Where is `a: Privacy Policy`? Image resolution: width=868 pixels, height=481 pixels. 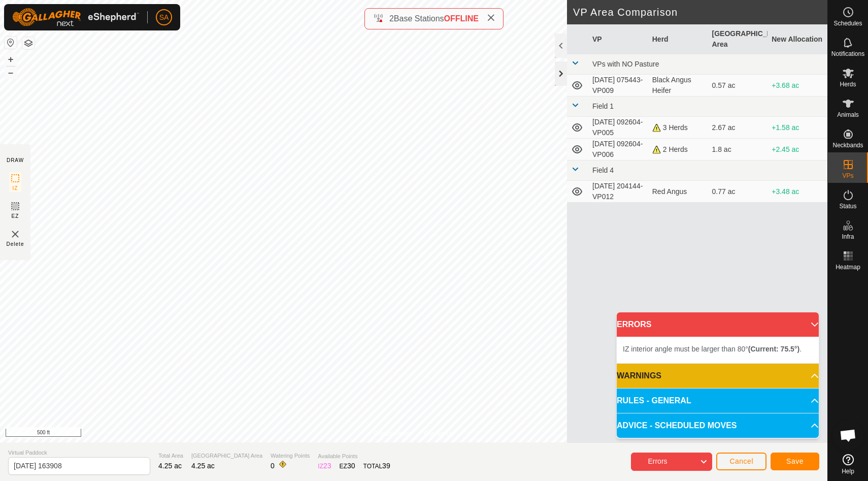 a: Privacy Policy is located at coordinates (393, 433).